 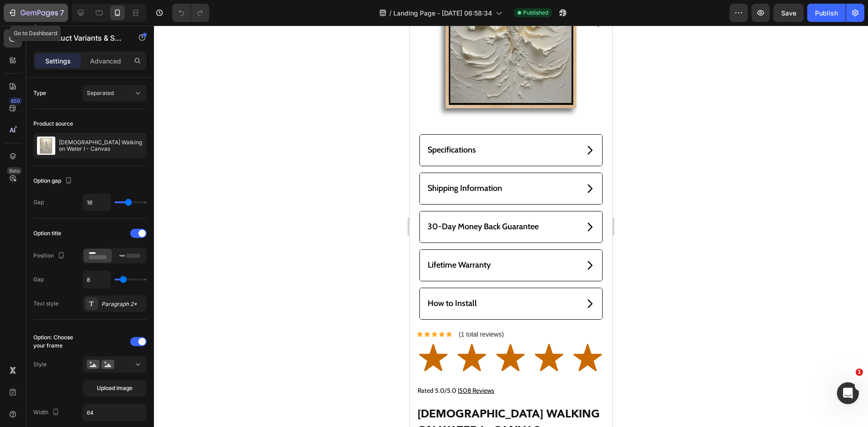 What do you see at coordinates (58, 61) in the screenshot?
I see `p: Settings` at bounding box center [58, 61].